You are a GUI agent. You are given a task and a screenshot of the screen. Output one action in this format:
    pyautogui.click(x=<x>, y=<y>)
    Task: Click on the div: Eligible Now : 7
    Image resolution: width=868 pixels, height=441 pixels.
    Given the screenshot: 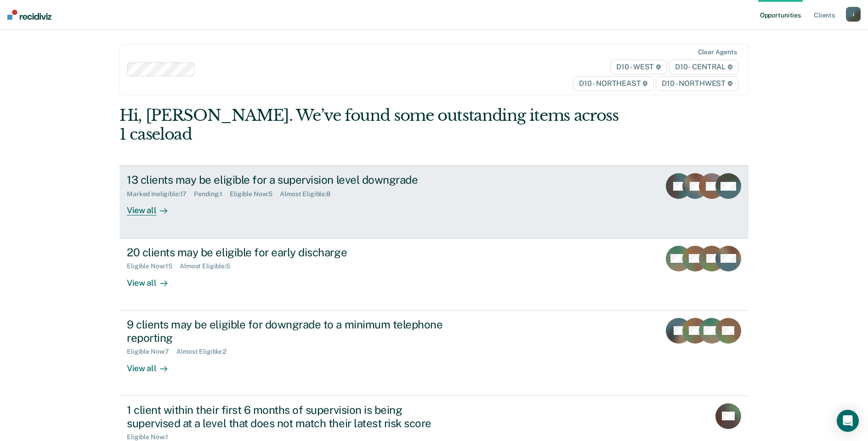 What is the action you would take?
    pyautogui.click(x=152, y=352)
    